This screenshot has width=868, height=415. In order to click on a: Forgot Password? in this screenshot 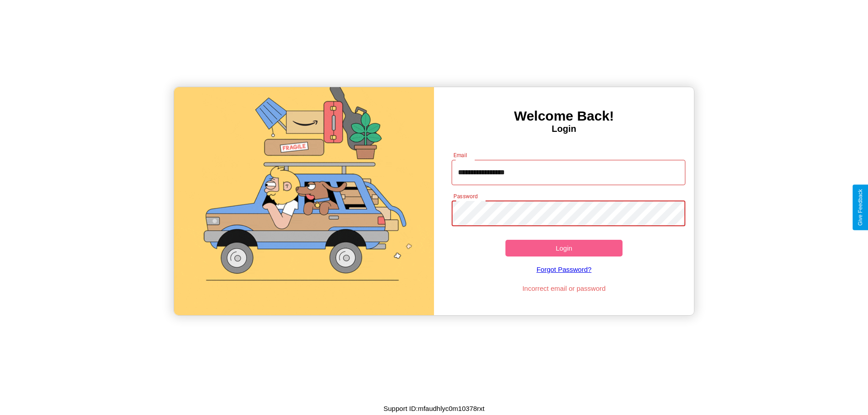, I will do `click(564, 269)`.